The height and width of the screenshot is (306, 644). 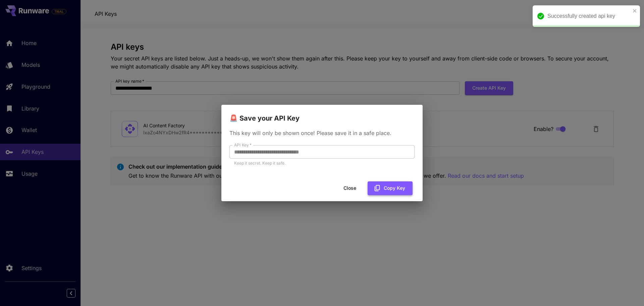 What do you see at coordinates (350, 188) in the screenshot?
I see `button: Close` at bounding box center [350, 188].